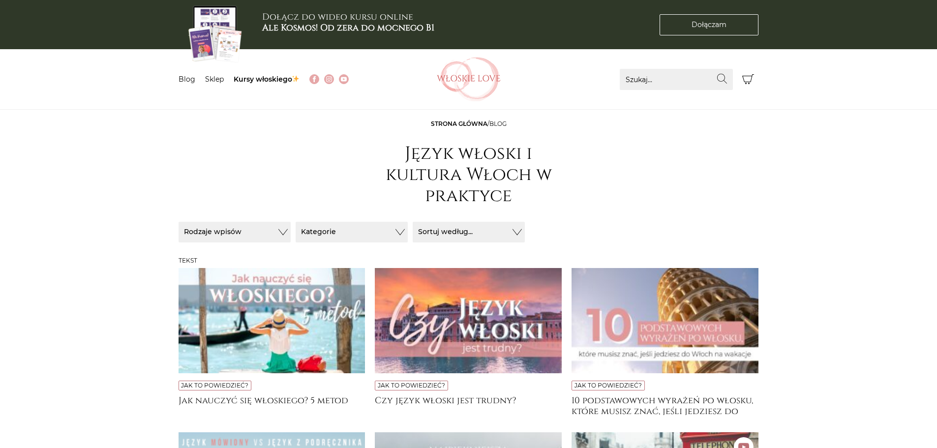  Describe the element at coordinates (709, 25) in the screenshot. I see `span: Dołączam` at that location.